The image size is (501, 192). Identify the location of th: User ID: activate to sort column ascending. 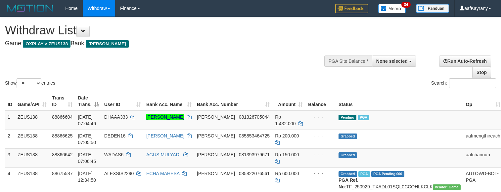
(122, 101).